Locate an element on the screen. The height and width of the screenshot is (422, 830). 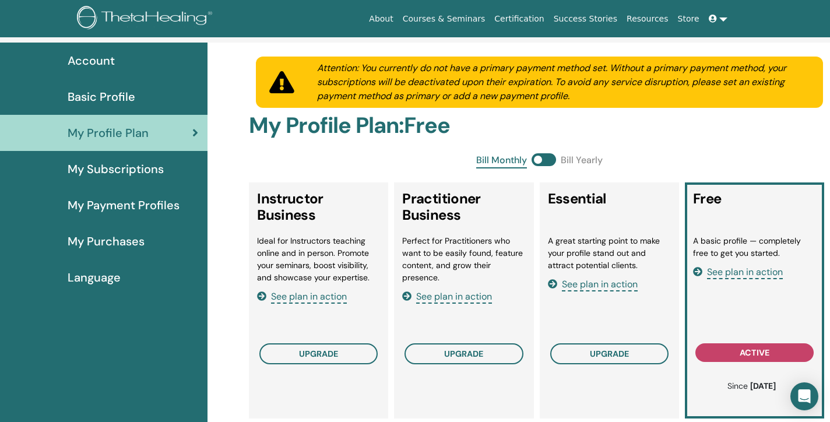
span: Account is located at coordinates (91, 61).